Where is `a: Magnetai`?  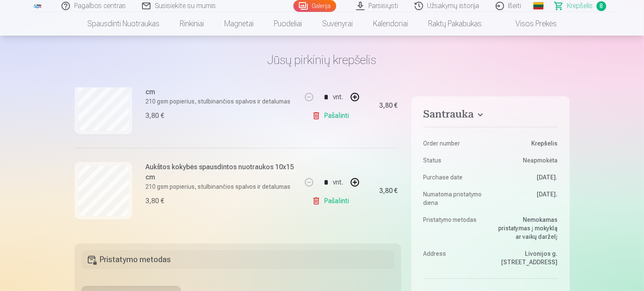
a: Magnetai is located at coordinates (239, 24).